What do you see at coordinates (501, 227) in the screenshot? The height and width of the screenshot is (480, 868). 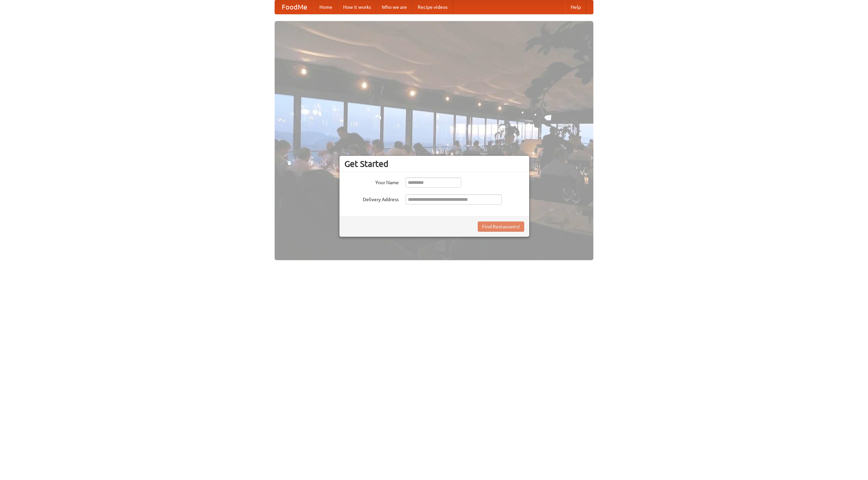 I see `button: Find Restaurants!` at bounding box center [501, 227].